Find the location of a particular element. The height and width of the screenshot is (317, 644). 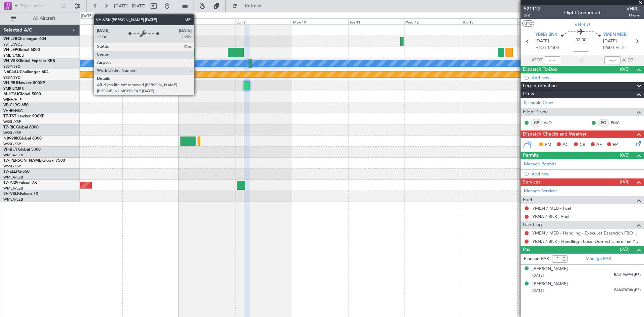

span: Flight Crew is located at coordinates (536, 112).